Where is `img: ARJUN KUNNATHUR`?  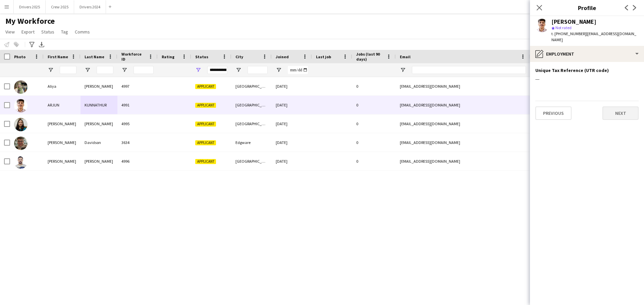
img: ARJUN KUNNATHUR is located at coordinates (21, 106).